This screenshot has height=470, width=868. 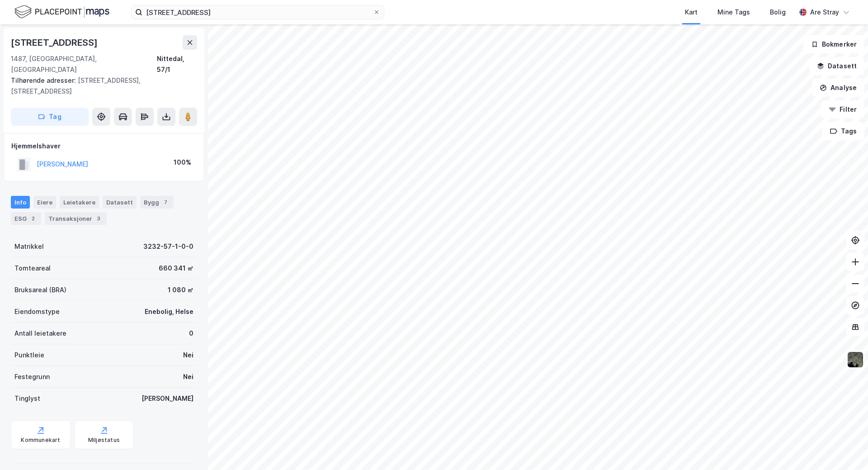 I want to click on div: Bygg, so click(x=157, y=203).